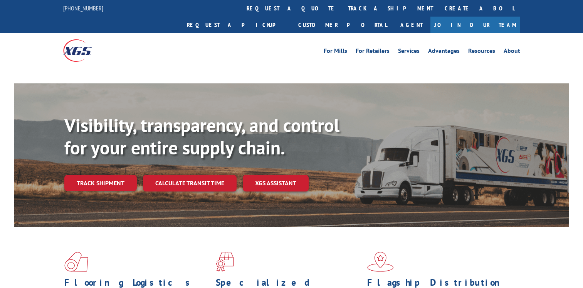  What do you see at coordinates (343, 25) in the screenshot?
I see `a: Customer Portal` at bounding box center [343, 25].